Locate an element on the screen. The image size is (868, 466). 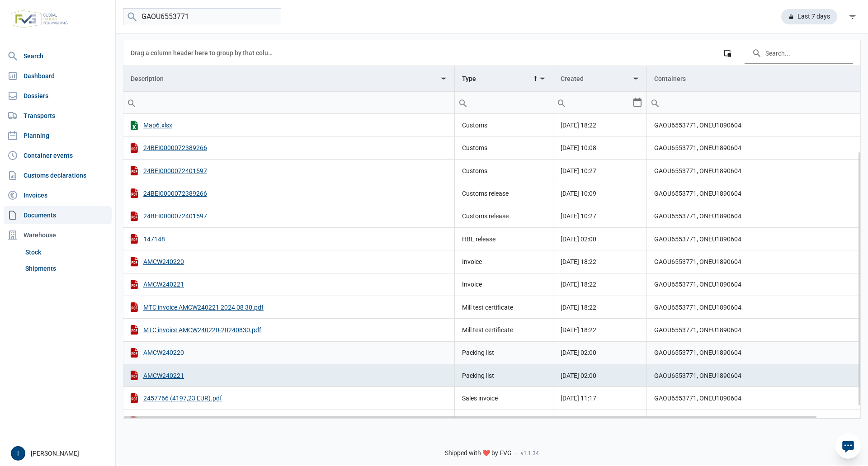
div: MTC invoice AMCW240220-20240830.pdf is located at coordinates (289, 330).